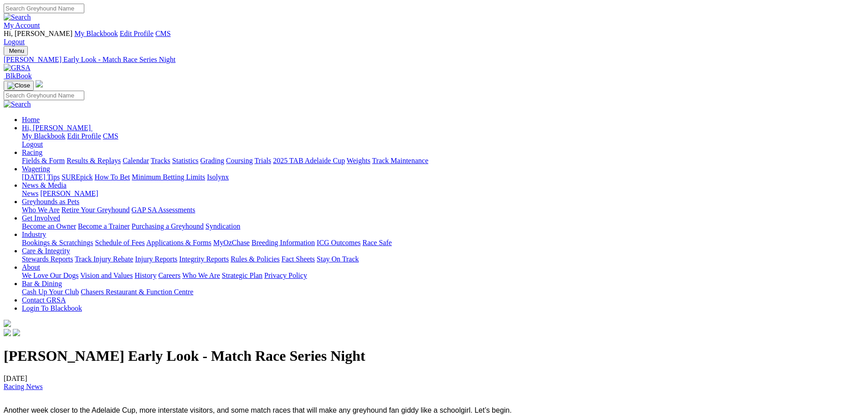 This screenshot has height=415, width=868. Describe the element at coordinates (95, 210) in the screenshot. I see `a: Retire Your Greyhound` at that location.